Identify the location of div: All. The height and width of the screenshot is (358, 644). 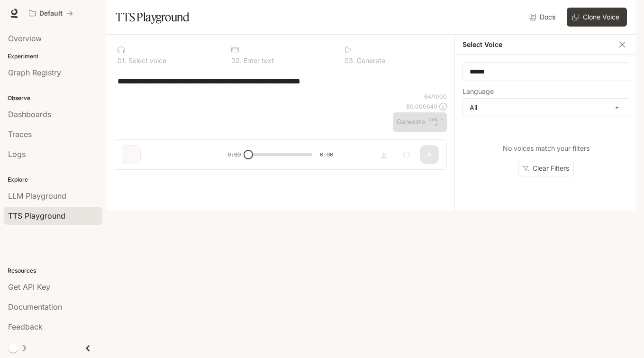
(546, 107).